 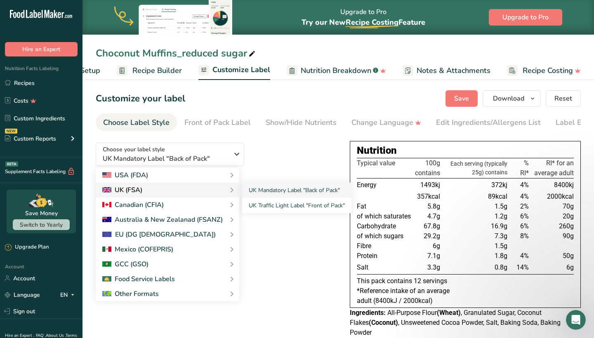 I want to click on td: Fibre, so click(x=385, y=246).